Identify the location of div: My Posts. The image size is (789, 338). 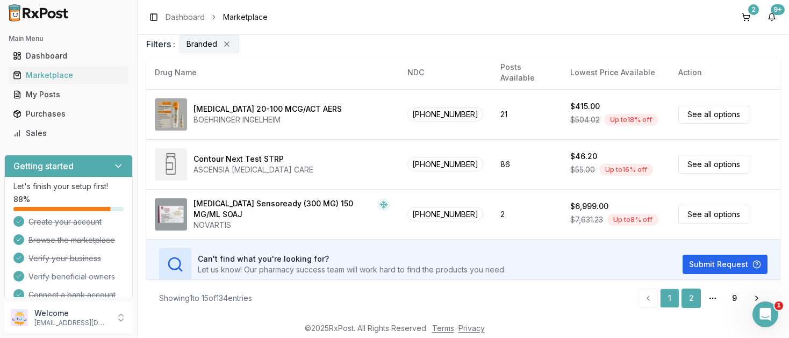
(68, 95).